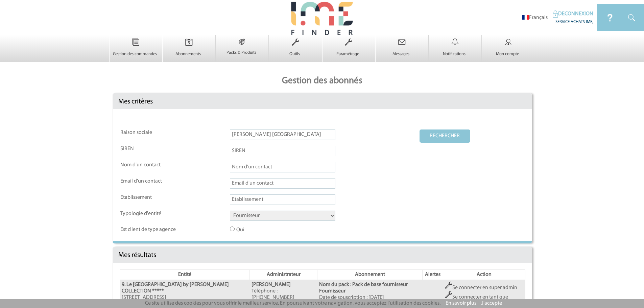 The image size is (644, 308). I want to click on a: Abonnements, so click(189, 51).